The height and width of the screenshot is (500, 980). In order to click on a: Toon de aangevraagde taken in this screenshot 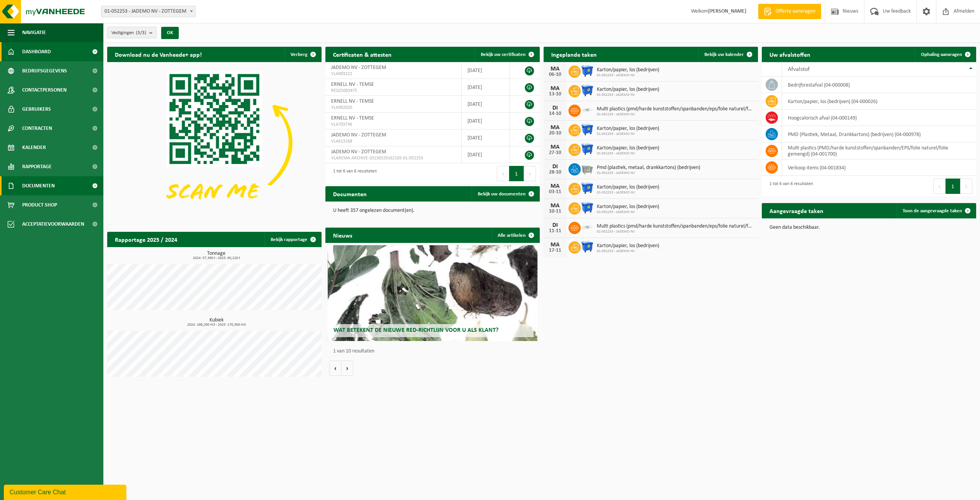, I will do `click(936, 211)`.